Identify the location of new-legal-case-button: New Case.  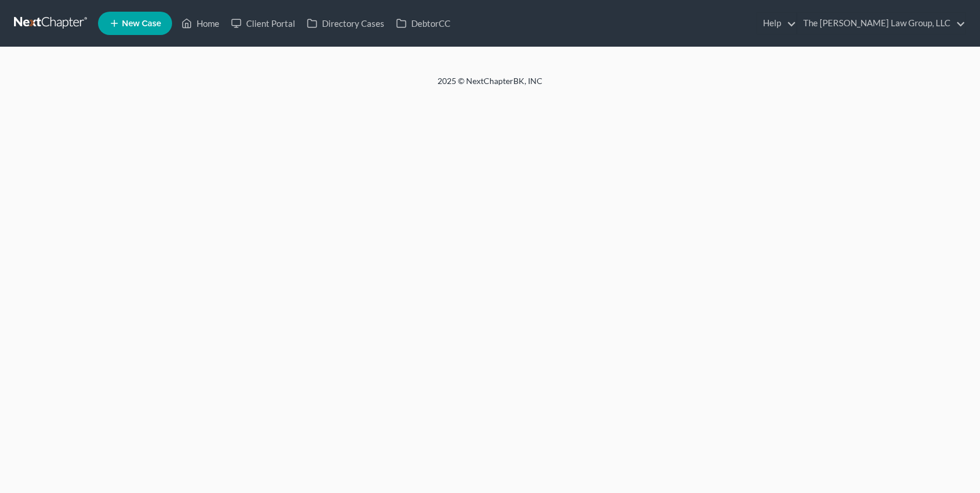
(135, 23).